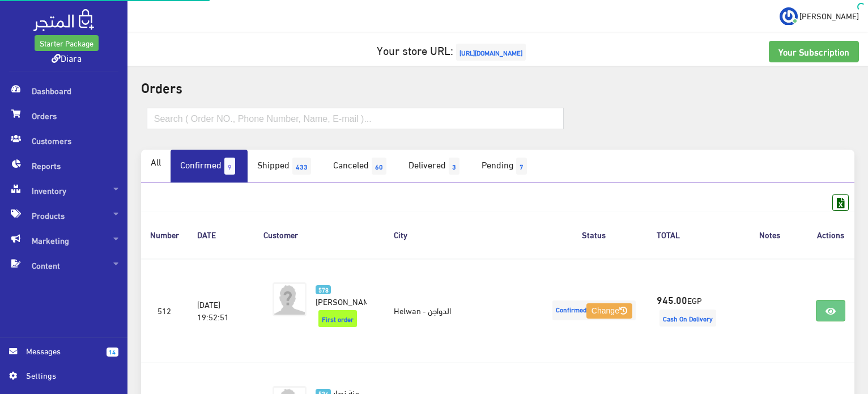 Image resolution: width=868 pixels, height=394 pixels. I want to click on span: Settings, so click(68, 376).